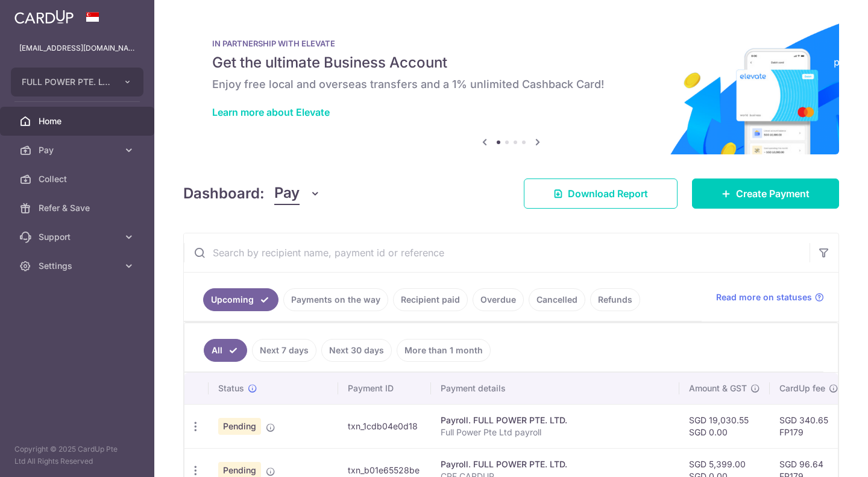 This screenshot has width=868, height=477. I want to click on a: Next 7 days, so click(284, 350).